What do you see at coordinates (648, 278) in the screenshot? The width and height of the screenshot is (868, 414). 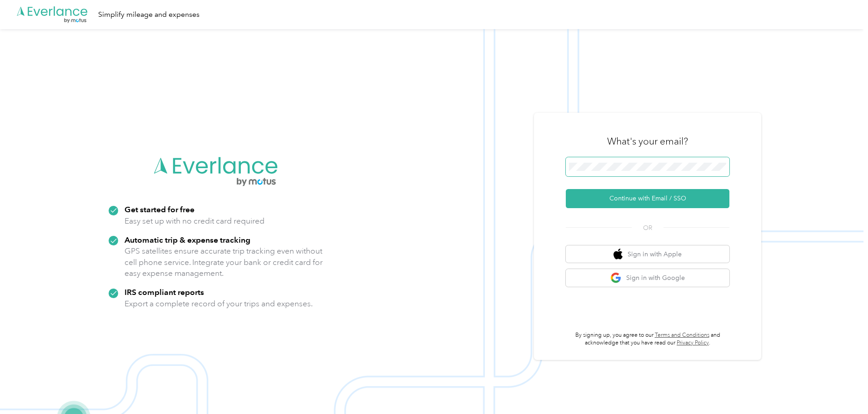 I see `button: google logoSign in with Google` at bounding box center [648, 278].